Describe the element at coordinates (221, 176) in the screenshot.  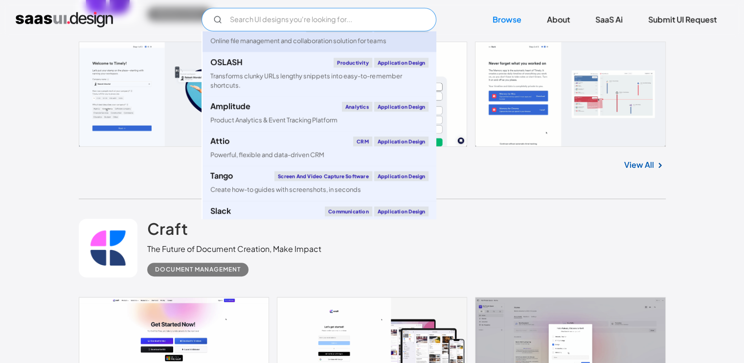
I see `div: Tango` at that location.